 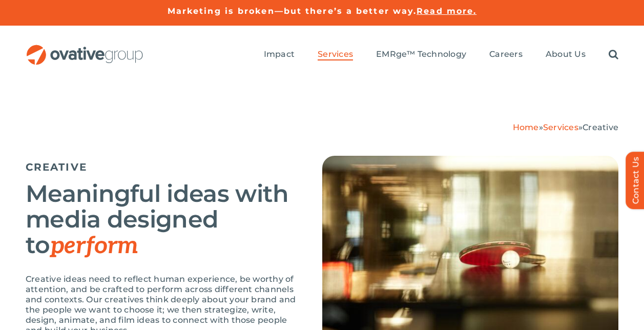 What do you see at coordinates (446, 11) in the screenshot?
I see `a: Read more.` at bounding box center [446, 11].